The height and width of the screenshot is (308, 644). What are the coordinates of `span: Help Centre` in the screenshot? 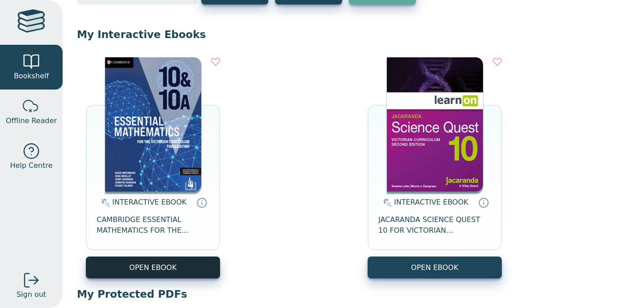 It's located at (31, 166).